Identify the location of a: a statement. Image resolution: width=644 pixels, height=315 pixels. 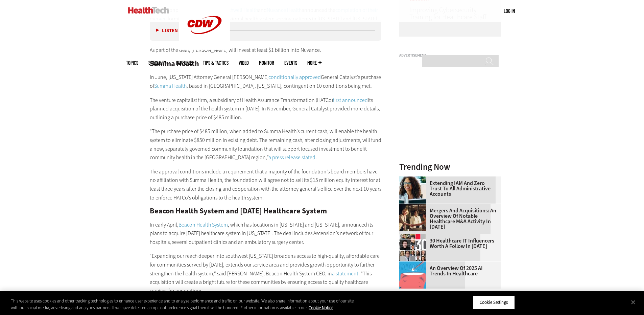
(345, 273).